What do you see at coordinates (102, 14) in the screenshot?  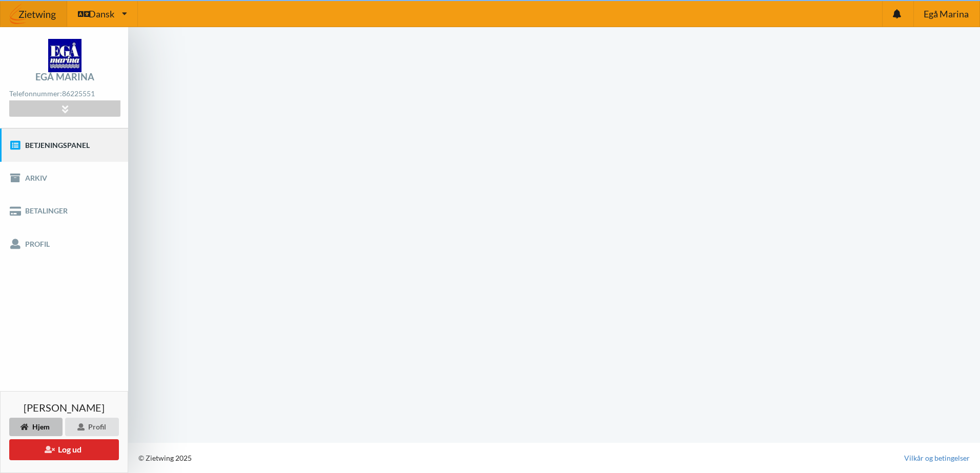 I see `span: Dansk` at bounding box center [102, 14].